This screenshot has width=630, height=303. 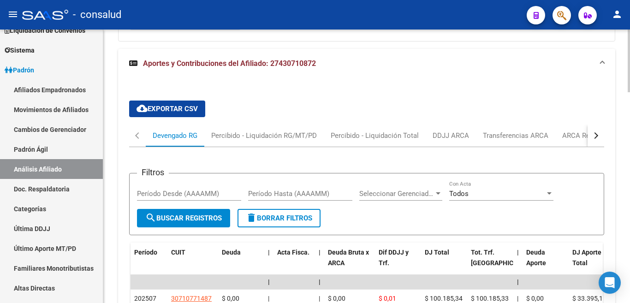 What do you see at coordinates (398, 263) in the screenshot?
I see `datatable-header-cell: Dif DDJJ y Trf.` at bounding box center [398, 263].